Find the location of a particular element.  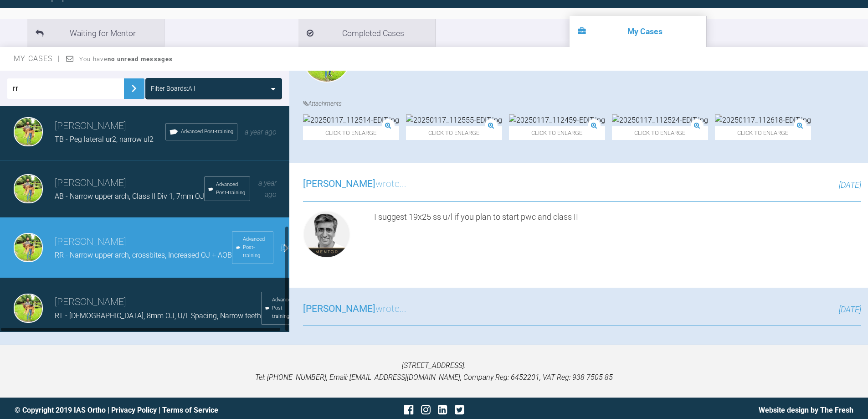

div: Filter Boards: All is located at coordinates (173, 88).